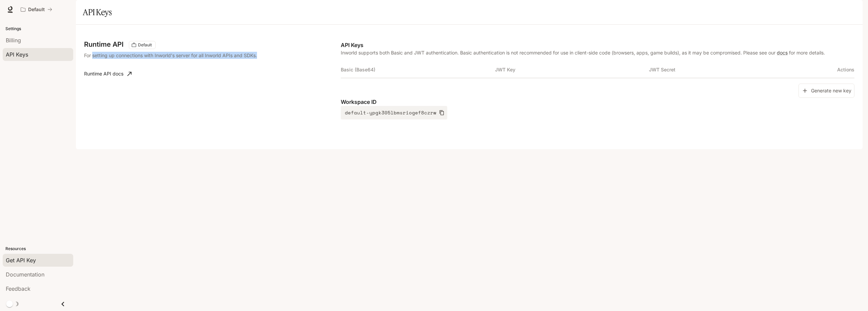 The image size is (868, 311). Describe the element at coordinates (597, 52) in the screenshot. I see `p: Inworld supports both Basic and JWT authentication. Basic authentication is not recommended for u...` at that location.